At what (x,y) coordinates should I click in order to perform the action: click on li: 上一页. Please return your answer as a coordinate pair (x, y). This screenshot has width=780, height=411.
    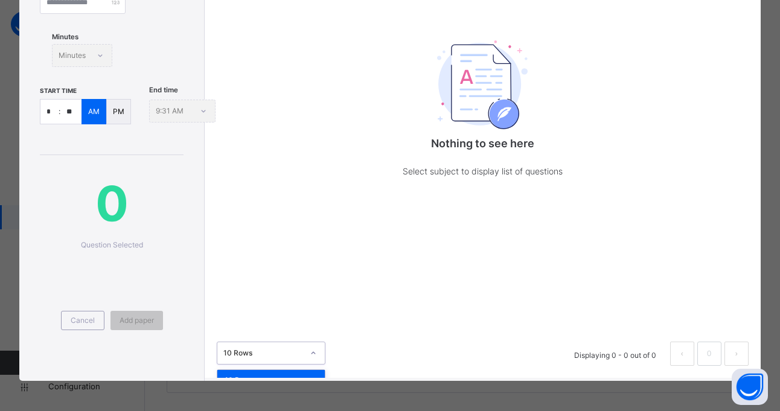
    Looking at the image, I should click on (682, 354).